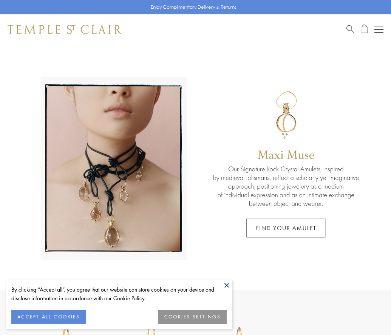 This screenshot has width=391, height=335. What do you see at coordinates (65, 29) in the screenshot?
I see `img: Temple St. Clair` at bounding box center [65, 29].